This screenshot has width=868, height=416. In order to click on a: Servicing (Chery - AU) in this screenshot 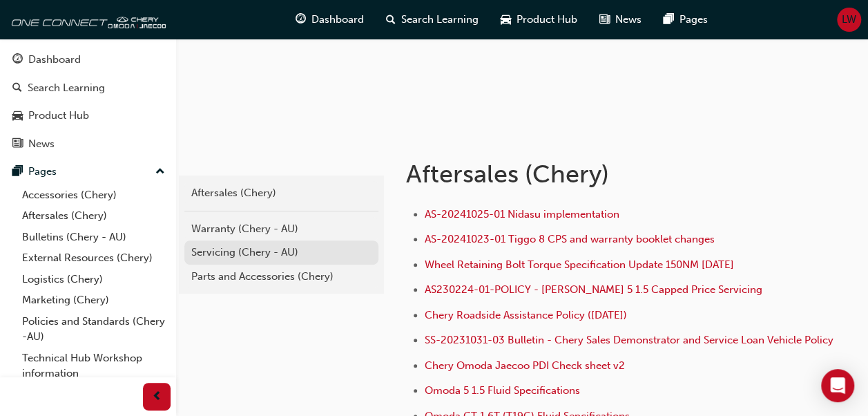, I will do `click(281, 252)`.